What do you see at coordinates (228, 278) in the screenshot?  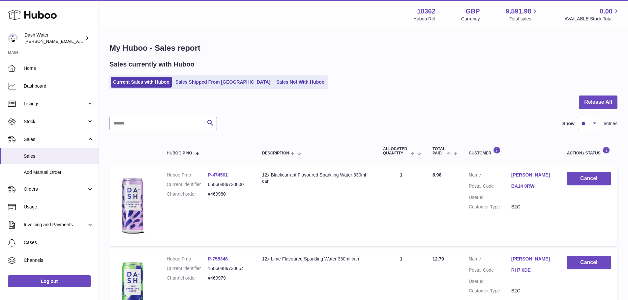 I see `dd: #469979` at bounding box center [228, 278].